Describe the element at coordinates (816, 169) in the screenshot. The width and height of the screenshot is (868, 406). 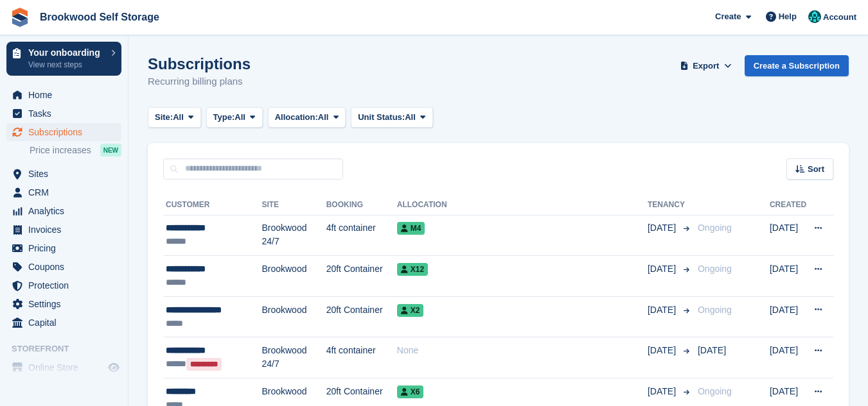
I see `span: Sort` at that location.